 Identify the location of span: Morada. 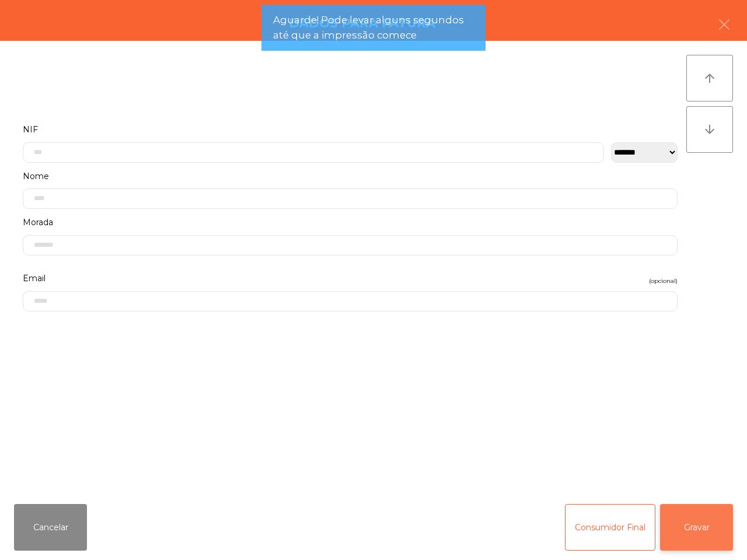
(38, 222).